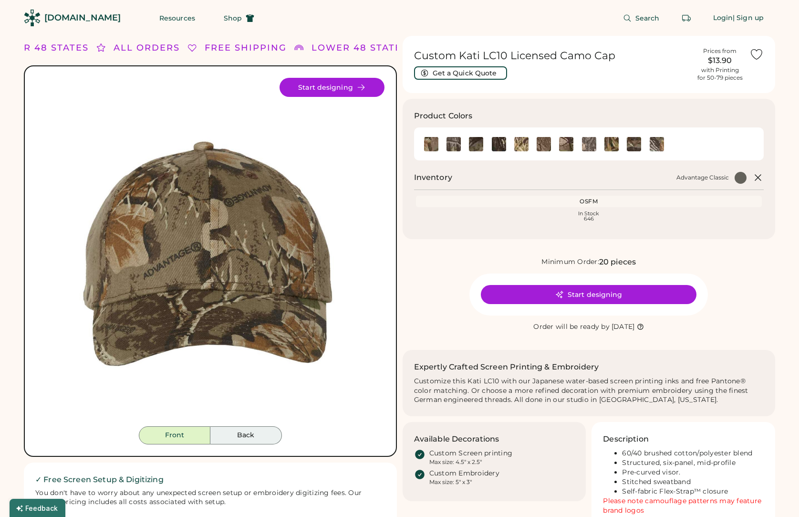 This screenshot has width=799, height=517. Describe the element at coordinates (626, 439) in the screenshot. I see `h3: Description` at that location.